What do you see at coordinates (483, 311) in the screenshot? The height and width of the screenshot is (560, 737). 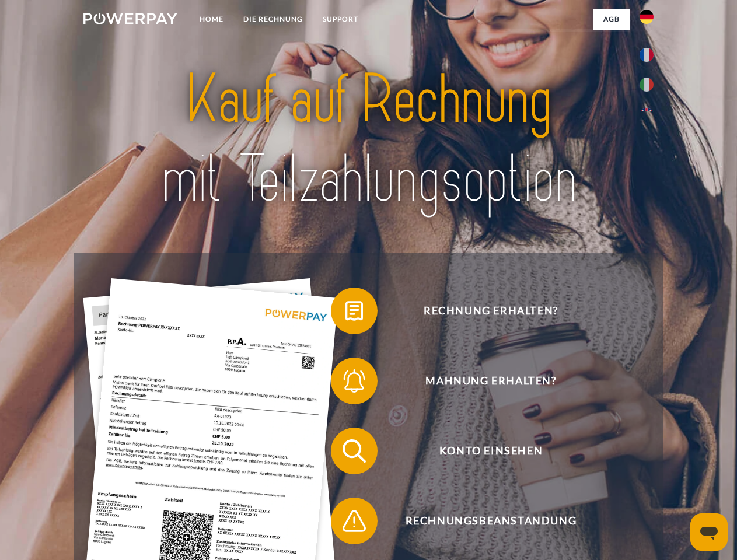 I see `button: Rechnung erhalten?` at bounding box center [483, 311].